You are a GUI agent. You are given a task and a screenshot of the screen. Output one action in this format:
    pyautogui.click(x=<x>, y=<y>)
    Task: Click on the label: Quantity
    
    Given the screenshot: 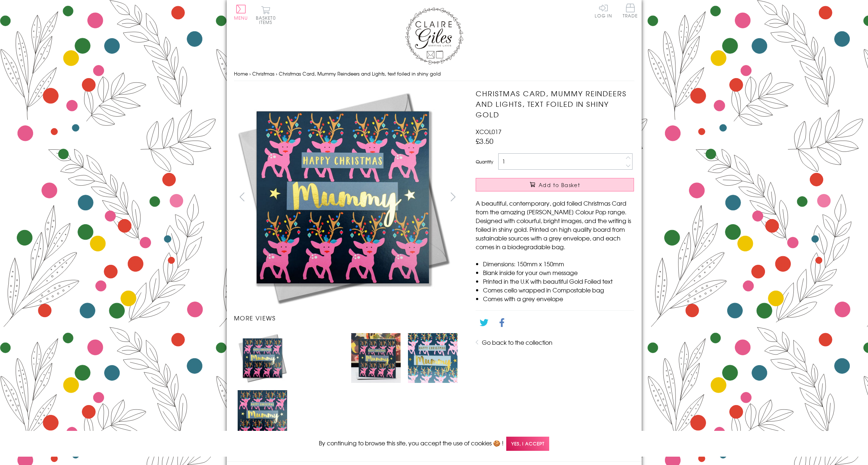 What is the action you would take?
    pyautogui.click(x=484, y=162)
    